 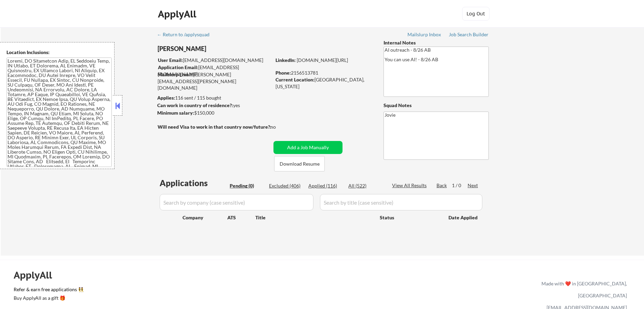 I want to click on div: $150,000, so click(x=214, y=113).